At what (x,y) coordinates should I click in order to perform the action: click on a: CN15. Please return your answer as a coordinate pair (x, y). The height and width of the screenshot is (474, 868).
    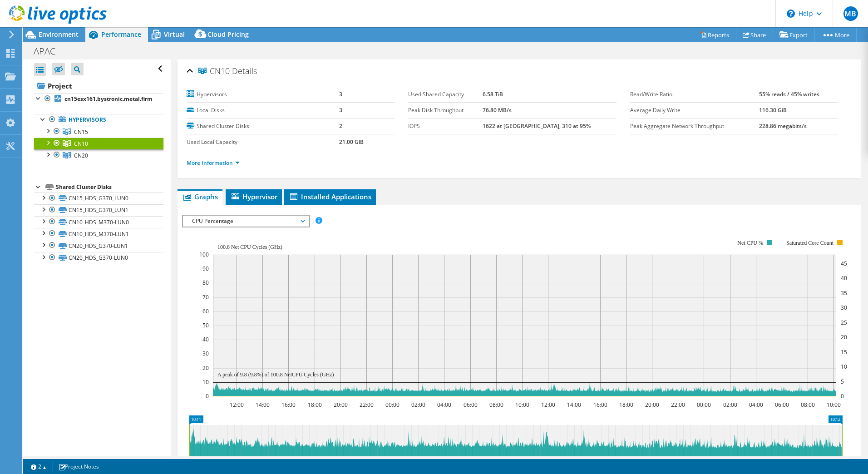
    Looking at the image, I should click on (99, 132).